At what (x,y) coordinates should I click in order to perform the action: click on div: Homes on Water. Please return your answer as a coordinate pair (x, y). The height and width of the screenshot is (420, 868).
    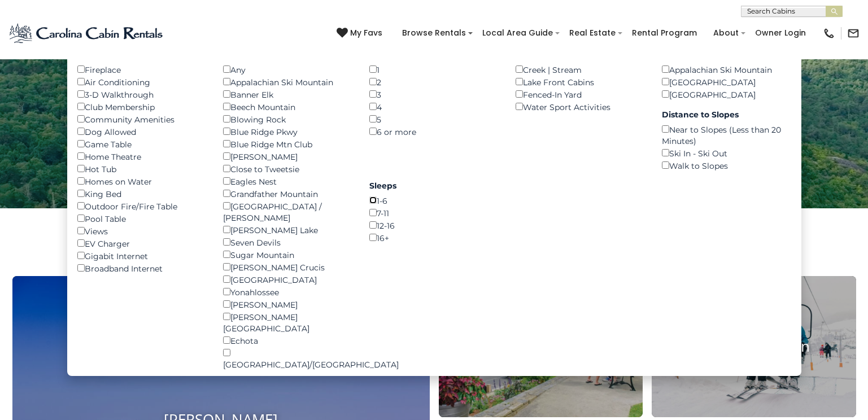
    Looking at the image, I should click on (141, 181).